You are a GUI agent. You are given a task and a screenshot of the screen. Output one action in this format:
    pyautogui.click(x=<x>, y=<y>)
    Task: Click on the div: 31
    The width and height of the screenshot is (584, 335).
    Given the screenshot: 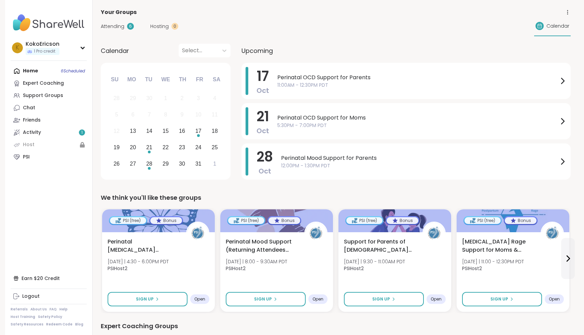 What is the action you would take?
    pyautogui.click(x=199, y=164)
    